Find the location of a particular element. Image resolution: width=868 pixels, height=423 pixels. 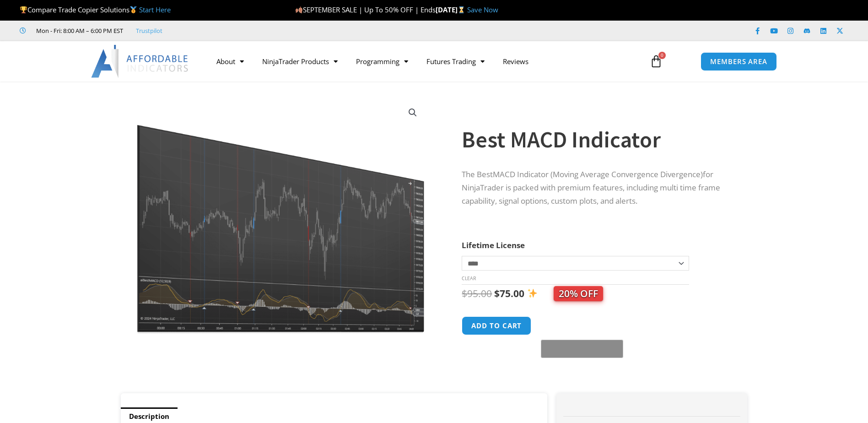

span: MEMBERS AREA is located at coordinates (739, 61).